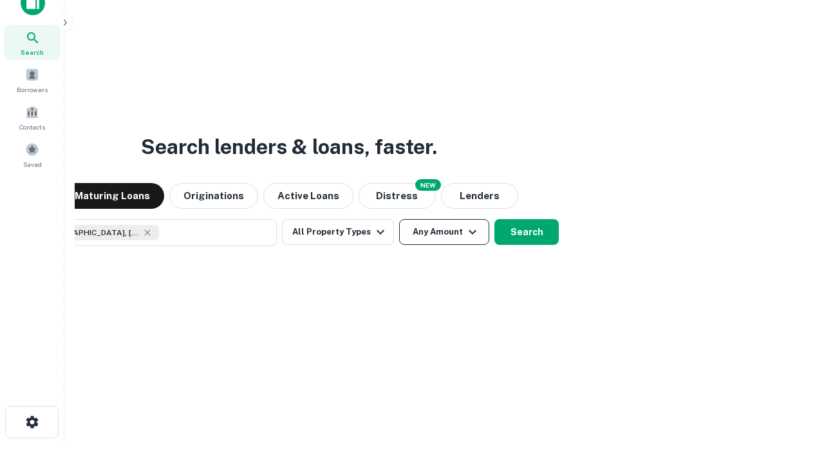 The width and height of the screenshot is (824, 464). Describe the element at coordinates (792, 392) in the screenshot. I see `div: Chat Widget` at that location.